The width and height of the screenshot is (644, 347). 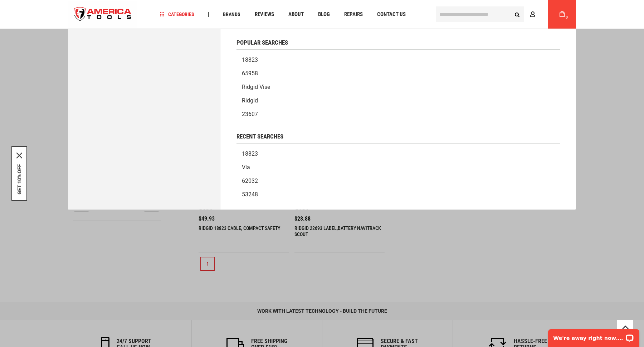 I want to click on span: Repairs, so click(x=354, y=14).